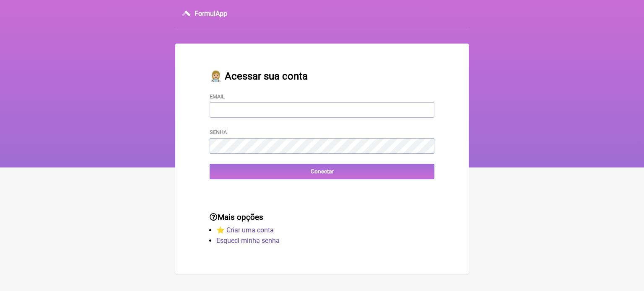 The image size is (644, 291). I want to click on label: Senha, so click(218, 132).